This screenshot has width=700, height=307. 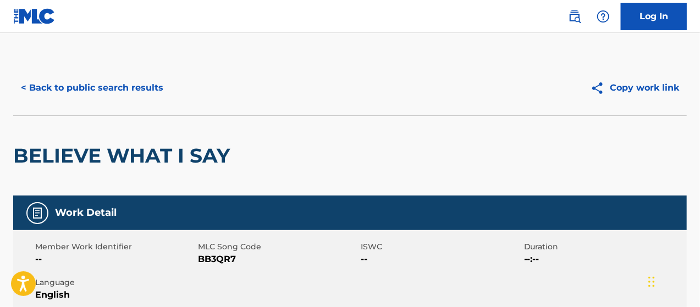 I want to click on img: help, so click(x=603, y=16).